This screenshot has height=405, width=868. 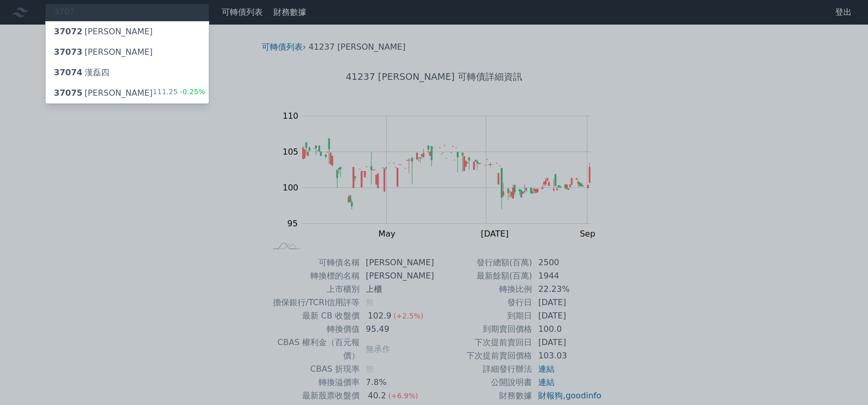 I want to click on span: 37075, so click(x=68, y=93).